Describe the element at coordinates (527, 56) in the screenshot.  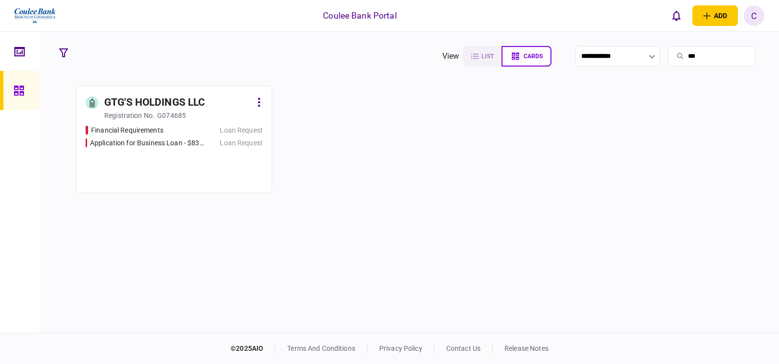
I see `button: cards` at that location.